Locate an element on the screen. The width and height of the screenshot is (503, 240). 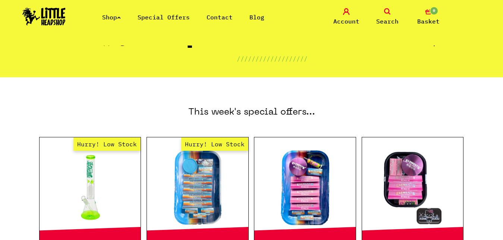
span: Account is located at coordinates (347, 21).